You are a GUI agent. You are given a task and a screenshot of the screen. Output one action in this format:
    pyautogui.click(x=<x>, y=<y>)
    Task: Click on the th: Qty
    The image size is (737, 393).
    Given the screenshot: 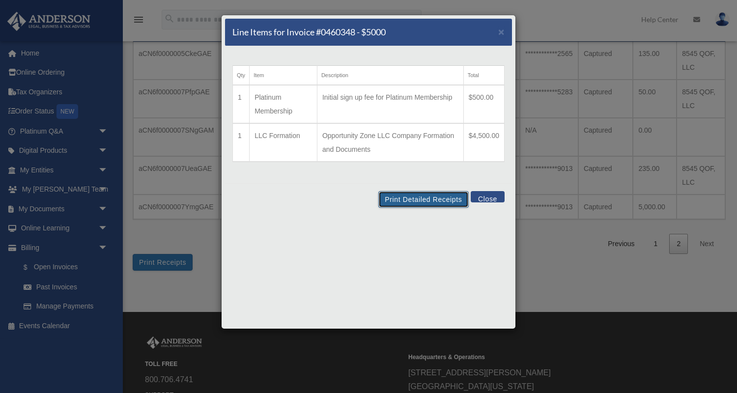 What is the action you would take?
    pyautogui.click(x=241, y=76)
    